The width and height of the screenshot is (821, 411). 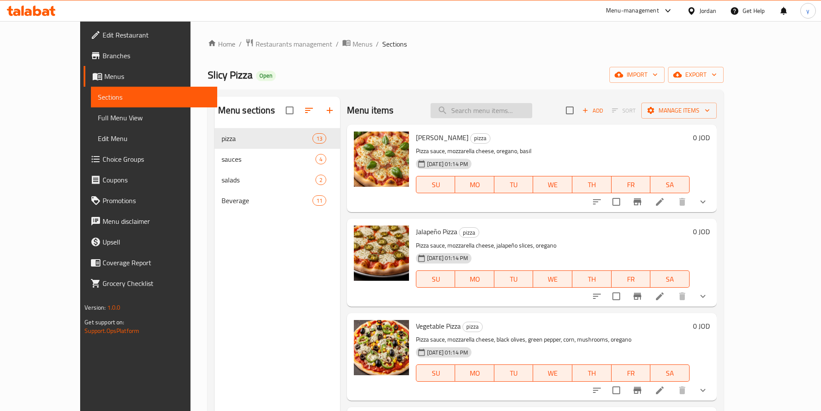 I want to click on span: Sort sections, so click(x=309, y=110).